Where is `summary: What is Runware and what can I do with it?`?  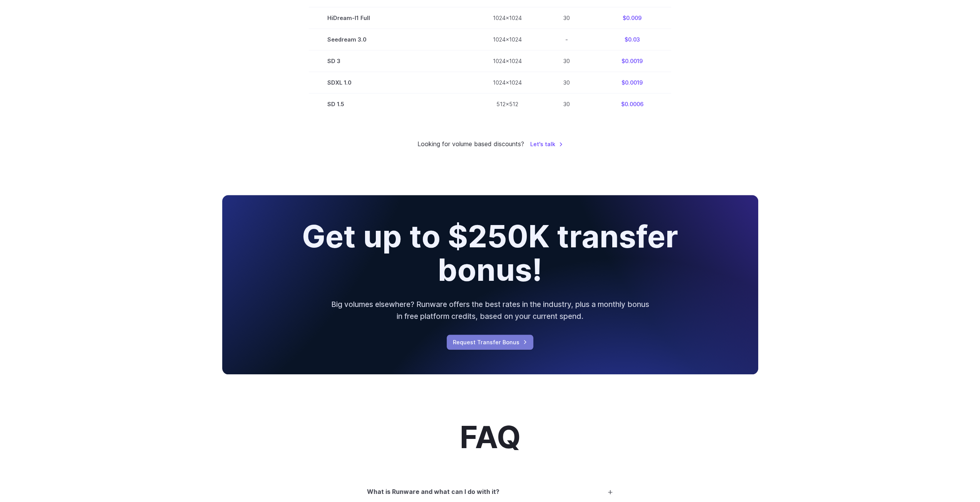
summary: What is Runware and what can I do with it? is located at coordinates (490, 492).